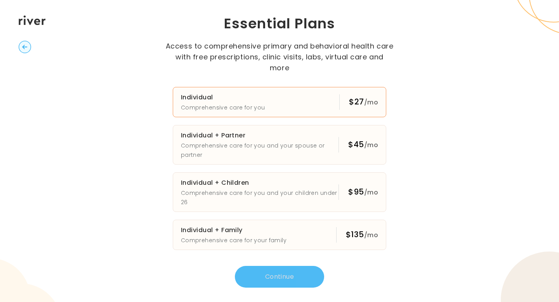 The image size is (559, 302). I want to click on button: IndividualComprehensive care for you$27/mo, so click(279, 102).